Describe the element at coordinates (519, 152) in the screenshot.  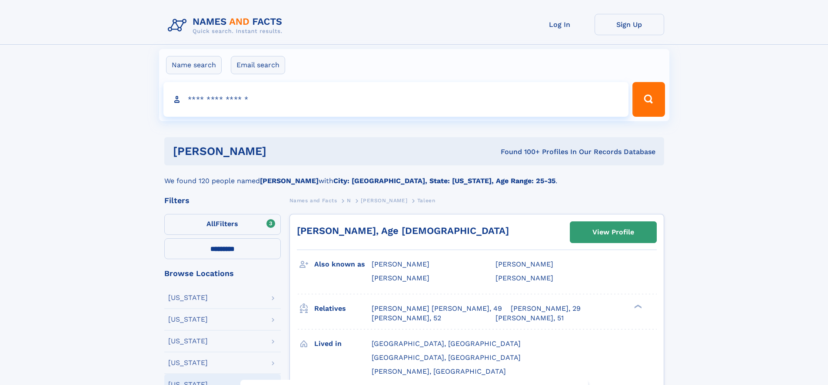
I see `div: Found 100+ Profiles In Our Records Database` at that location.